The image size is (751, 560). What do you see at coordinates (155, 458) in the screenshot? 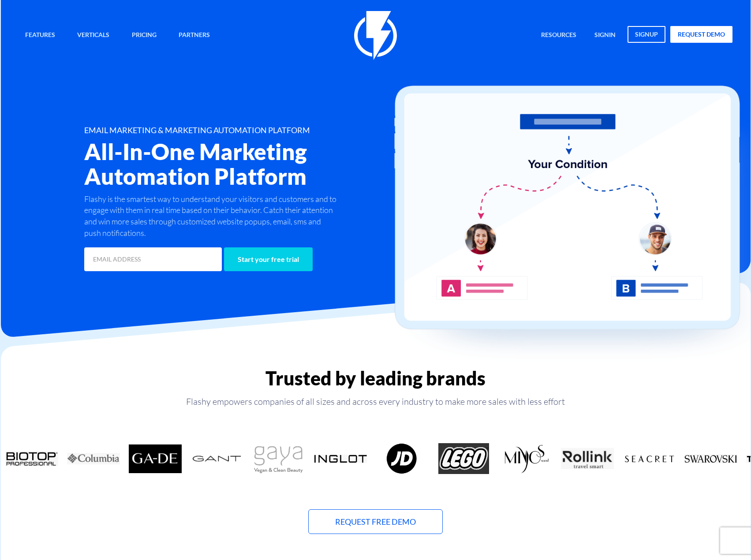
I see `div: 4 / 18` at bounding box center [155, 458].